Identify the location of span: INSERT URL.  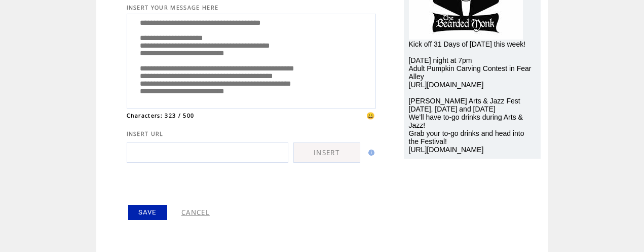
(145, 134).